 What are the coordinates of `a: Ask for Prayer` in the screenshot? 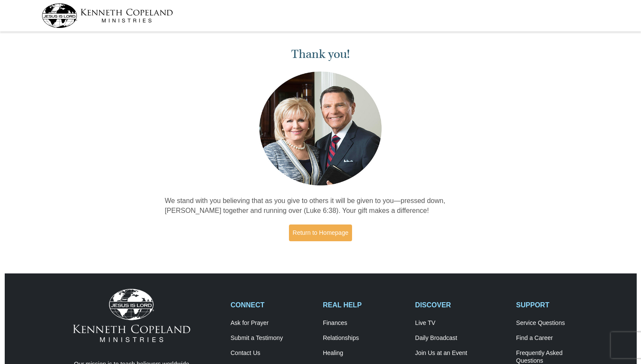 It's located at (272, 323).